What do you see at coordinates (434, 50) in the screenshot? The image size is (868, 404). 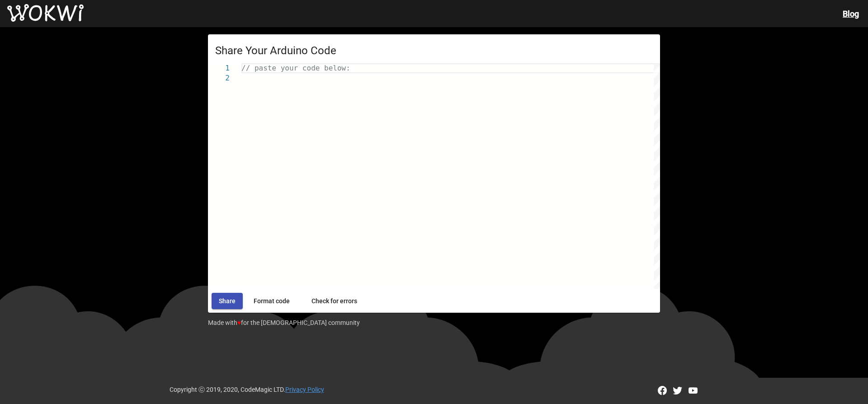 I see `h1: Share Your Arduino Code` at bounding box center [434, 50].